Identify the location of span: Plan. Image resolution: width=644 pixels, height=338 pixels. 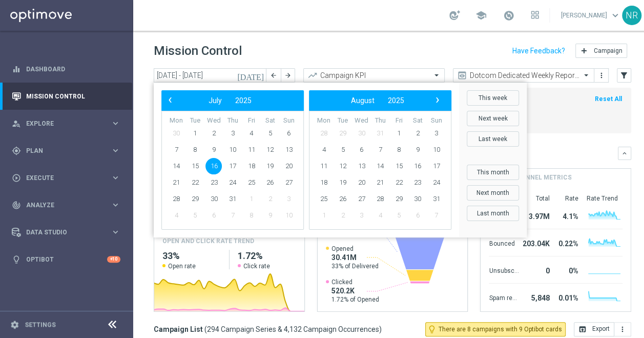
(68, 151).